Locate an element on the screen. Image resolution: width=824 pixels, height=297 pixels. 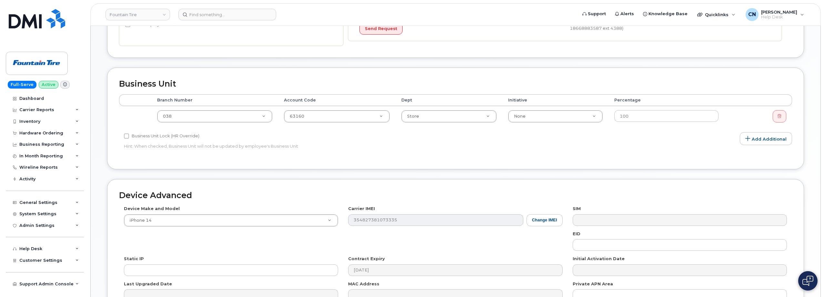
p: Hint: When checked, Business Unit will not be updated by employee's Business Unit is located at coordinates (343, 146).